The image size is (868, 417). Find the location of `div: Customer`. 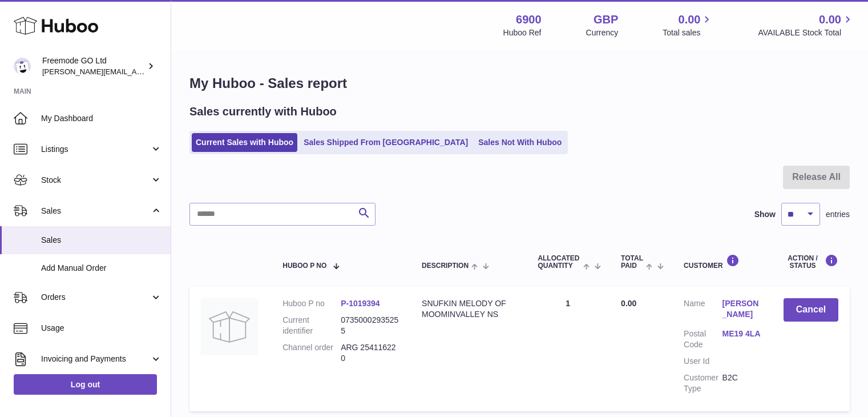

div: Customer is located at coordinates (722, 262).